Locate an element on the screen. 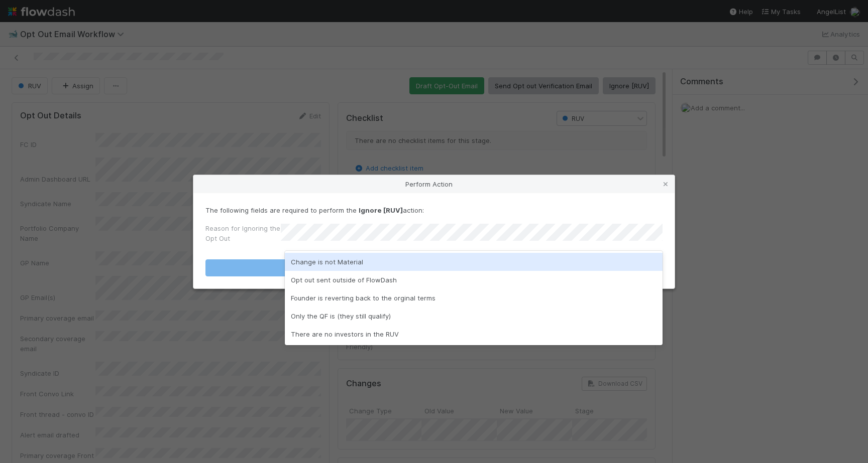 The width and height of the screenshot is (868, 463). div: Only the QF is (they still qualify) is located at coordinates (473, 316).